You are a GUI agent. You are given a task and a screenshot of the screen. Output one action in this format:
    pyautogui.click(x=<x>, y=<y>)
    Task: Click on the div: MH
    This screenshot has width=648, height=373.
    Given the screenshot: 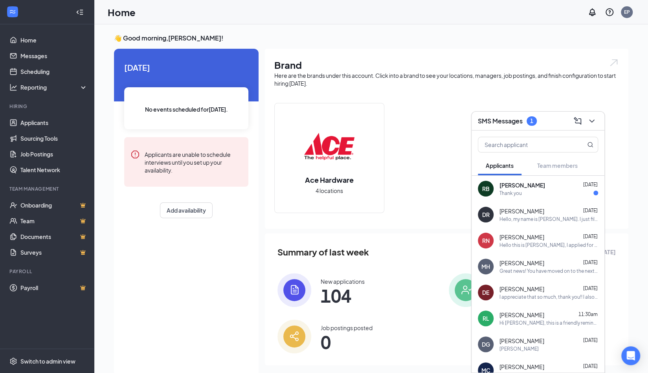 What is the action you would take?
    pyautogui.click(x=486, y=267)
    